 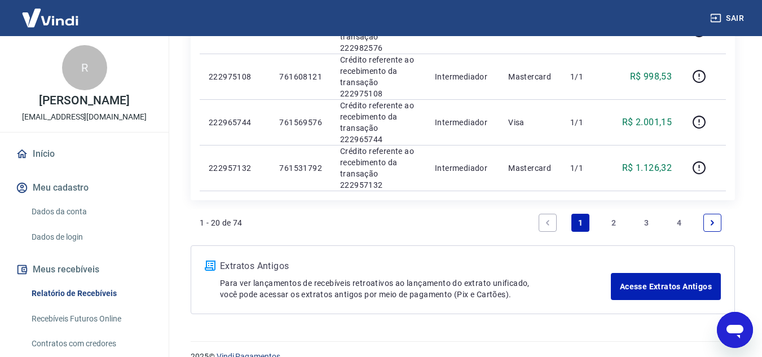 What do you see at coordinates (548, 223) in the screenshot?
I see `a: Previous page` at bounding box center [548, 223].